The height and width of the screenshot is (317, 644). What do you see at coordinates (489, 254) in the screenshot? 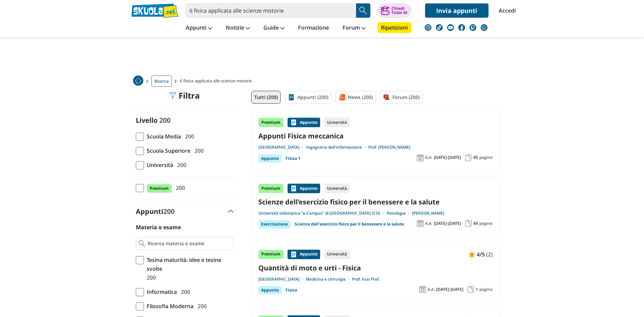
I see `span: (2)` at bounding box center [489, 254].